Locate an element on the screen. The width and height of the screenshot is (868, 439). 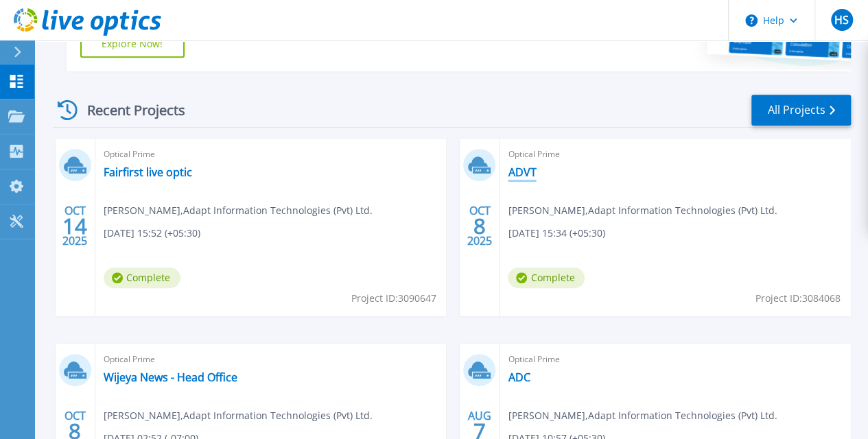
span: Project ID: 3090647 is located at coordinates (393, 298).